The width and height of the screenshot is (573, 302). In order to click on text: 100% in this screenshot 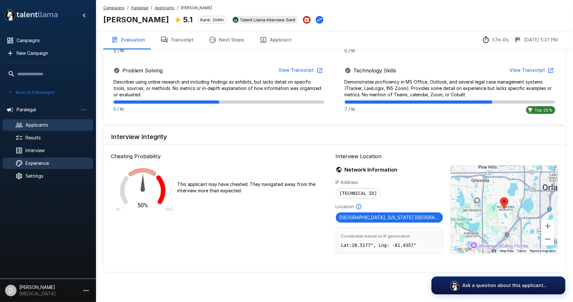, I will do `click(169, 209)`.